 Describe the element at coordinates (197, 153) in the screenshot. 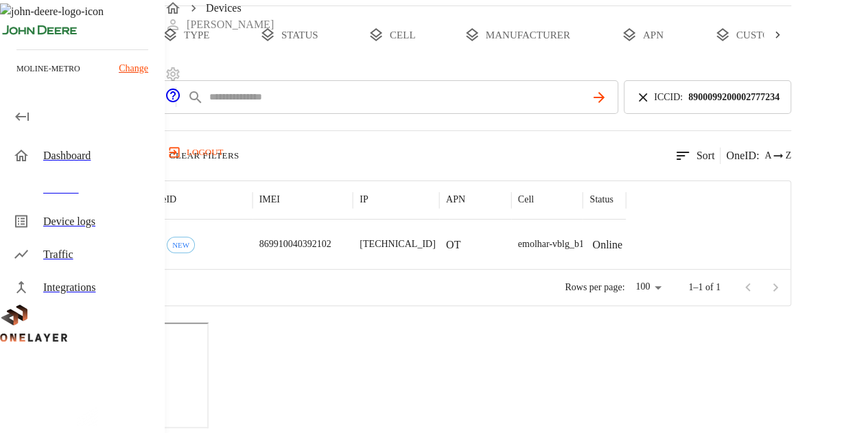

I see `button: logout` at that location.